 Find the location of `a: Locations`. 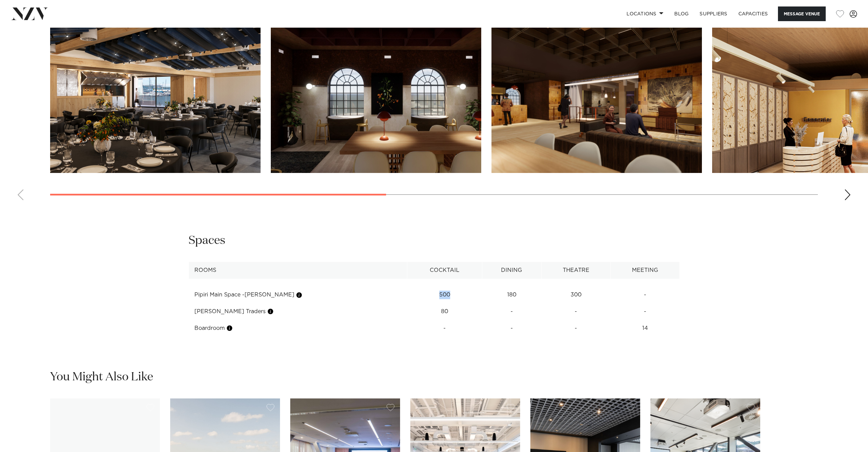

a: Locations is located at coordinates (645, 13).